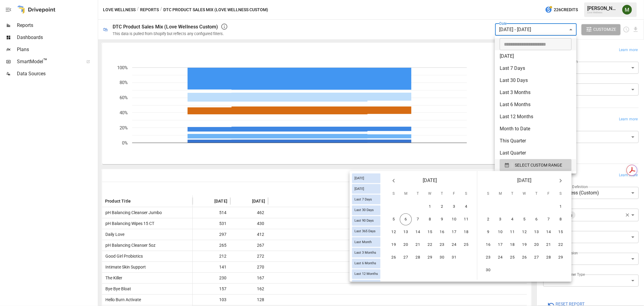 The height and width of the screenshot is (306, 644). Describe the element at coordinates (364, 210) in the screenshot. I see `span: Last 30 Days` at that location.